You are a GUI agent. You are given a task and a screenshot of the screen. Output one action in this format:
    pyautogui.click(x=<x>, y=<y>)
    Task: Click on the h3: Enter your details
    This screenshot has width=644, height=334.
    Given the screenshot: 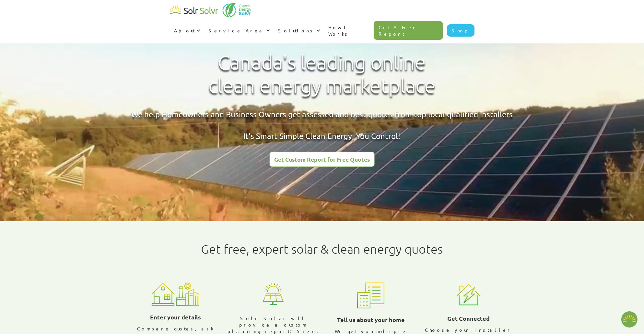 What is the action you would take?
    pyautogui.click(x=175, y=317)
    